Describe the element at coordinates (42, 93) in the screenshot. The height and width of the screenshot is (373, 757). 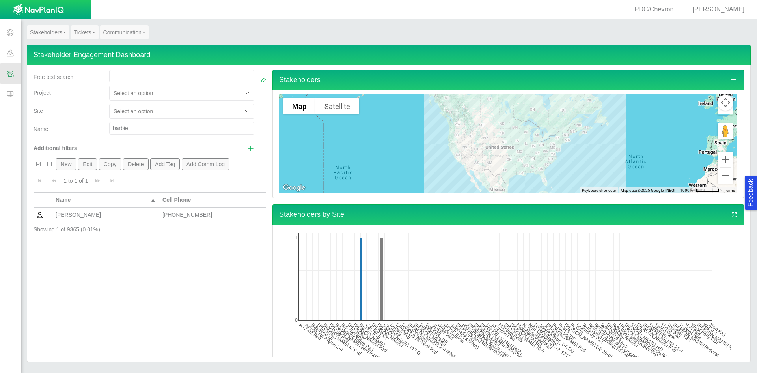
I see `span: Project` at that location.